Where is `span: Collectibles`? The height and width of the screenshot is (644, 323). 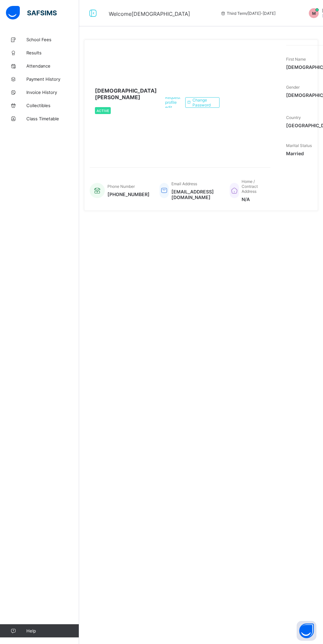 span: Collectibles is located at coordinates (53, 105).